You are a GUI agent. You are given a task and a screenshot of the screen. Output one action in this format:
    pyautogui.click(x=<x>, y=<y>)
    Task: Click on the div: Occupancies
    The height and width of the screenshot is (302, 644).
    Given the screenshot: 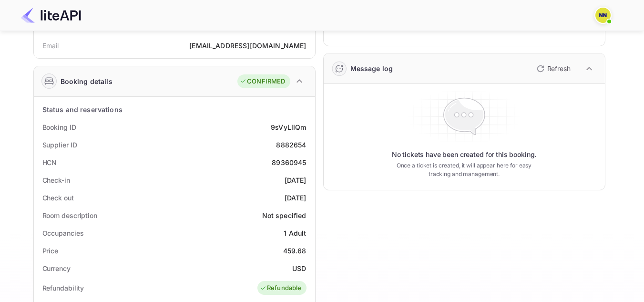 What is the action you would take?
    pyautogui.click(x=63, y=233)
    